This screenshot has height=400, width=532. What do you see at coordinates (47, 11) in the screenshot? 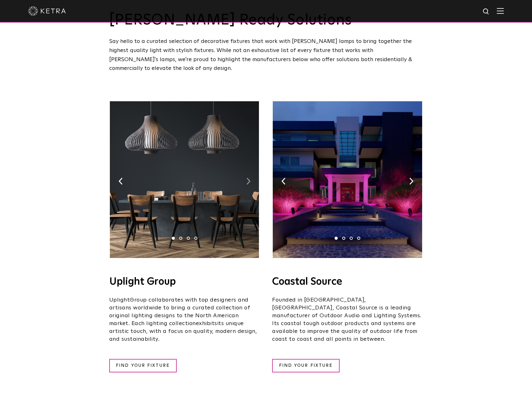
I see `img: ketra-logo-2019-white` at bounding box center [47, 11].